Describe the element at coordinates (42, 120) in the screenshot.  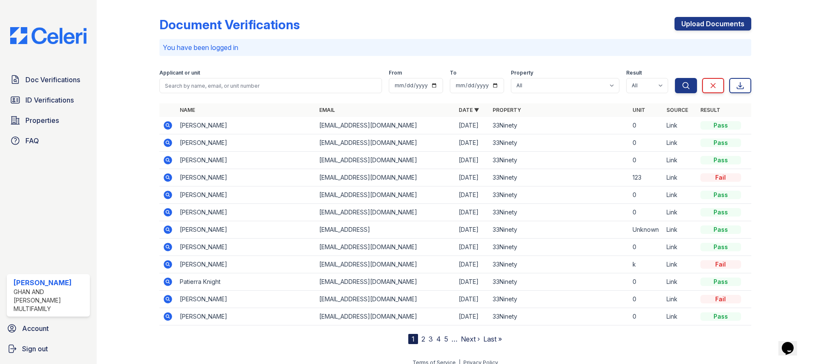
I see `span: Properties` at that location.